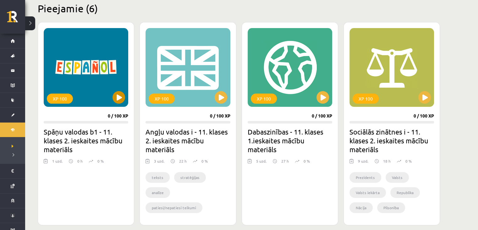  I want to click on div: 3 uzd., so click(159, 163).